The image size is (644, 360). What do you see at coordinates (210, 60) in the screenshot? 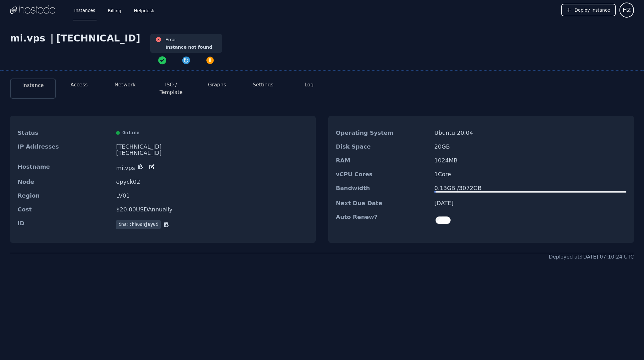
I see `img: Power Off` at bounding box center [210, 60].